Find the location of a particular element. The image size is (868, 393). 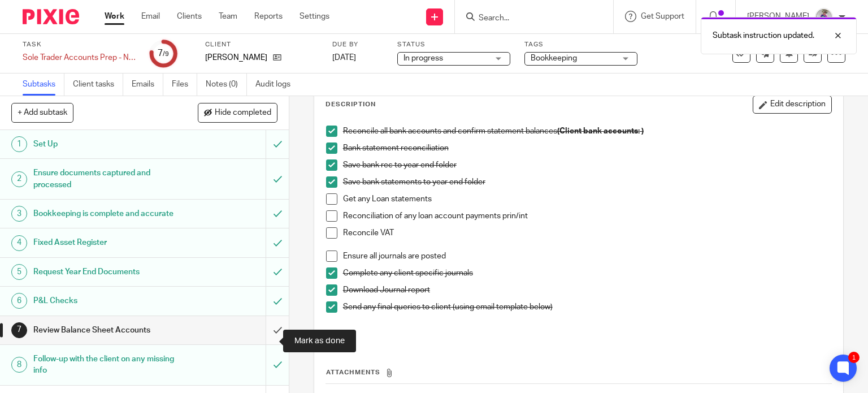

h1: Set Up is located at coordinates (107, 144).